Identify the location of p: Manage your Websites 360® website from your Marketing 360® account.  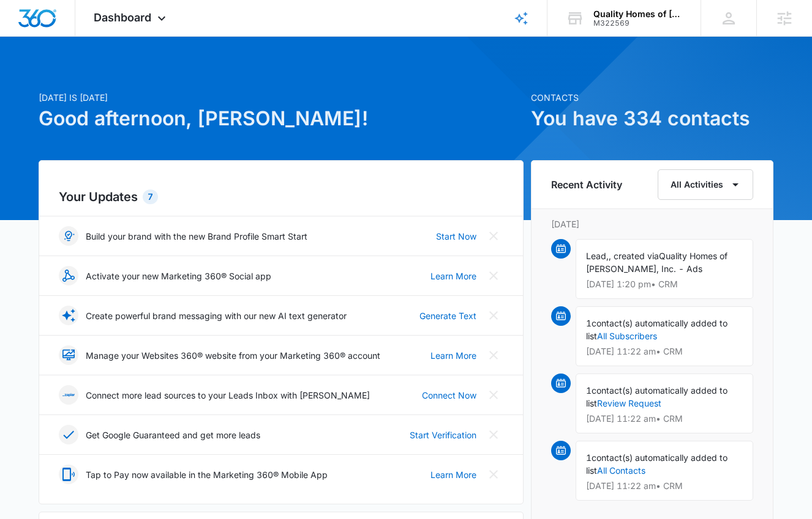
(233, 355).